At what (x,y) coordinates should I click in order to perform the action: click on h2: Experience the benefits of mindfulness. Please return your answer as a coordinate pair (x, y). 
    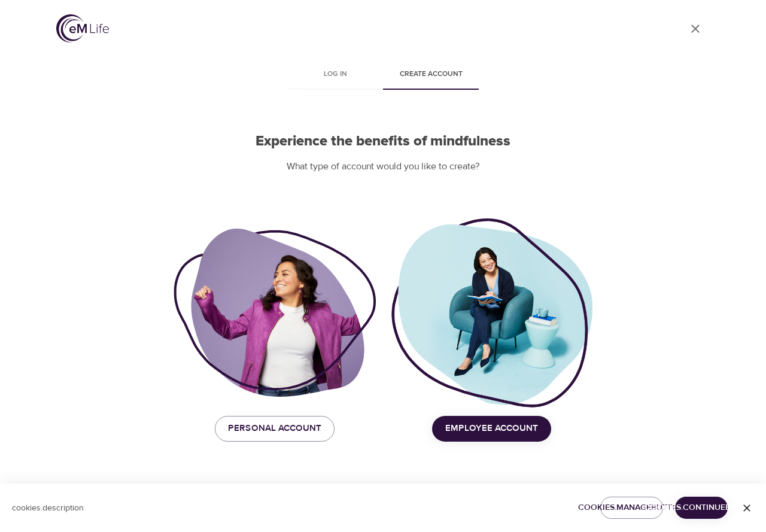
    Looking at the image, I should click on (383, 141).